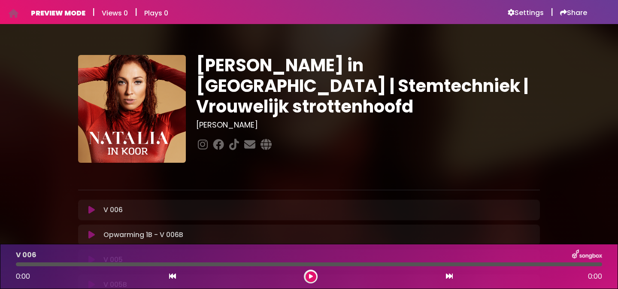 The width and height of the screenshot is (618, 289). I want to click on a: Share, so click(573, 13).